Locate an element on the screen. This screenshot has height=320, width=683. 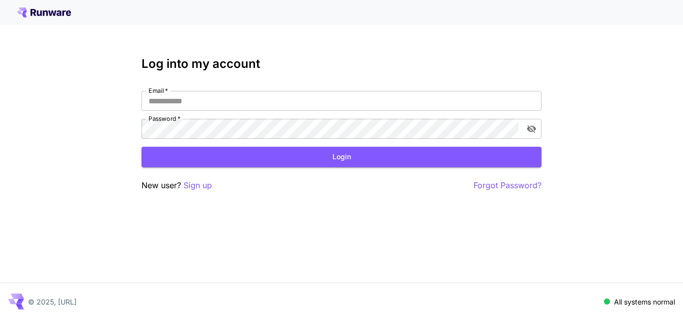
p: Forgot Password? is located at coordinates (507, 185).